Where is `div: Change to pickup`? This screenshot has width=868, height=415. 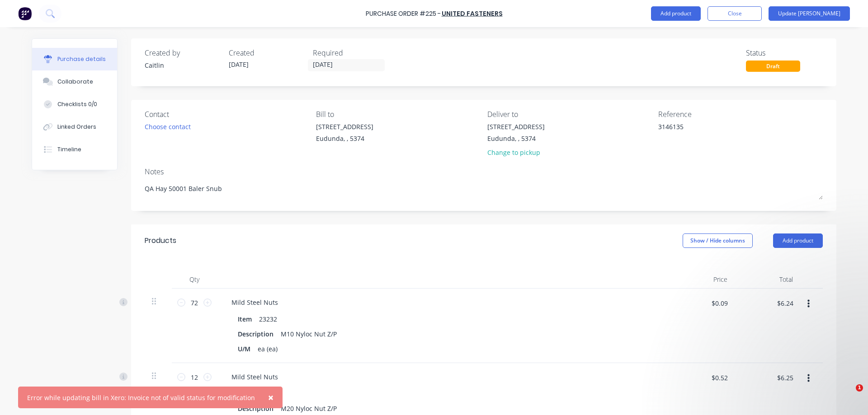 div: Change to pickup is located at coordinates (516, 152).